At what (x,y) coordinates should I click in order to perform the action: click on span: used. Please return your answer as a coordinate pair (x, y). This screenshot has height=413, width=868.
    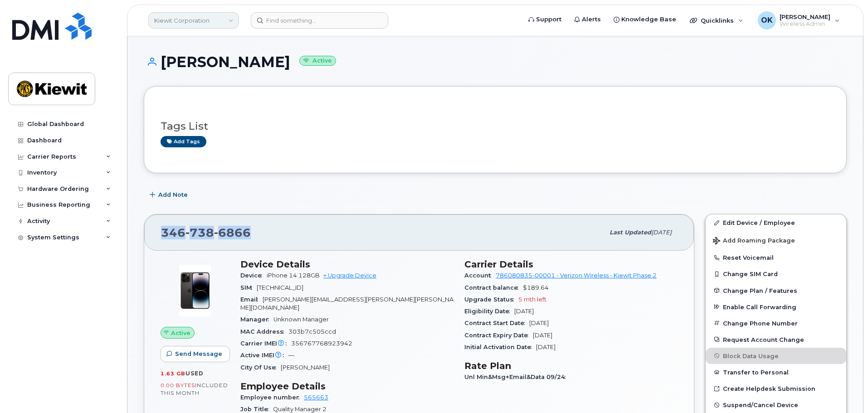
    Looking at the image, I should click on (195, 373).